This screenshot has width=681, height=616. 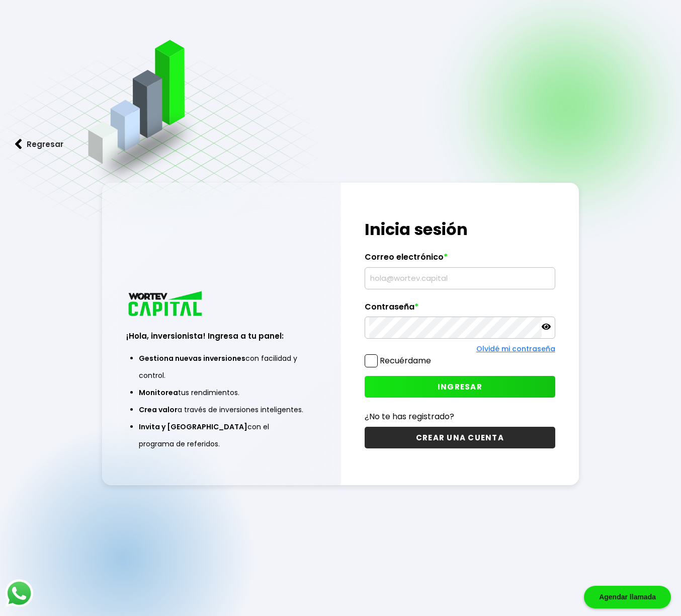 What do you see at coordinates (459, 417) in the screenshot?
I see `p: ¿No te has registrado?` at bounding box center [459, 417].